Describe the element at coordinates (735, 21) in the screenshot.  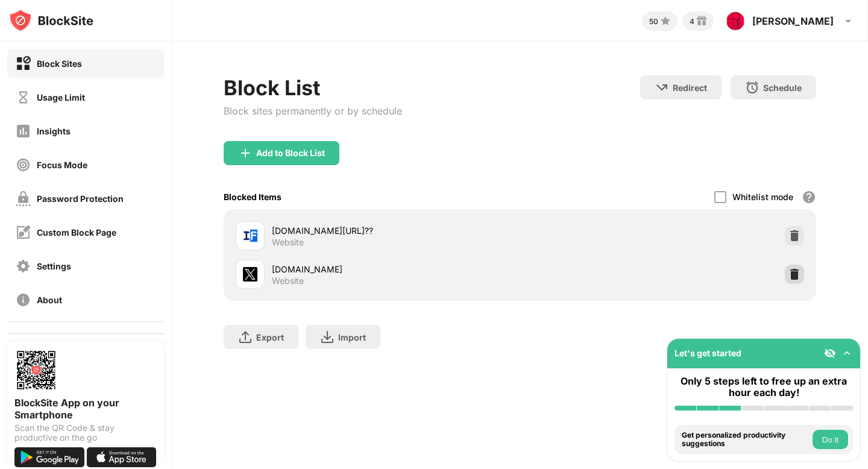
I see `img: ACg8ocJxNG42bV2yIhh84y6z012BGbj7pnR2ST6m1WsHV5hRQsQh_1A=s96-c` at that location.